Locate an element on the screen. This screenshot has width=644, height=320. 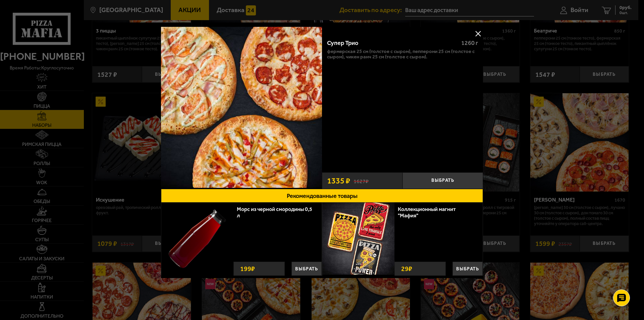
span: 1335 ₽ is located at coordinates (338, 181).